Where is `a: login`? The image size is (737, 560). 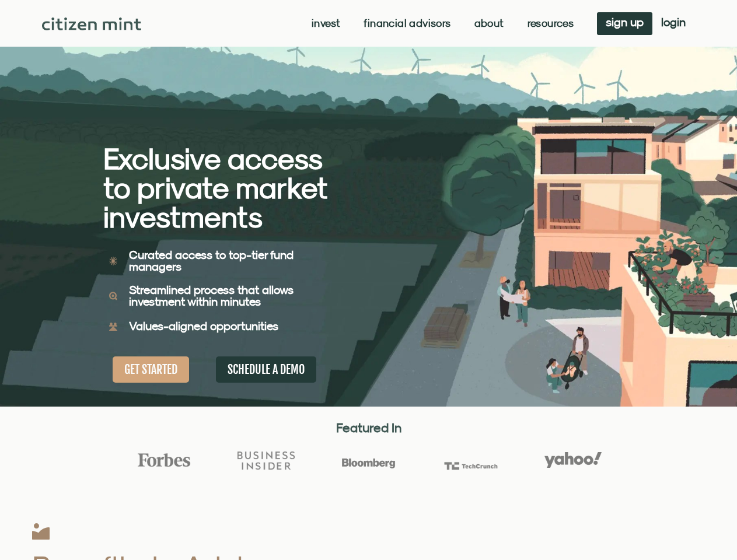 a: login is located at coordinates (673, 23).